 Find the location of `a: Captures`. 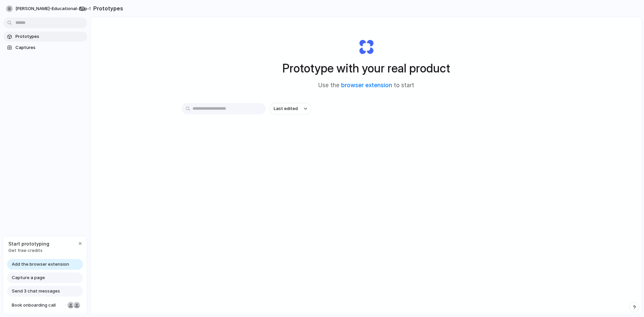

a: Captures is located at coordinates (45, 48).